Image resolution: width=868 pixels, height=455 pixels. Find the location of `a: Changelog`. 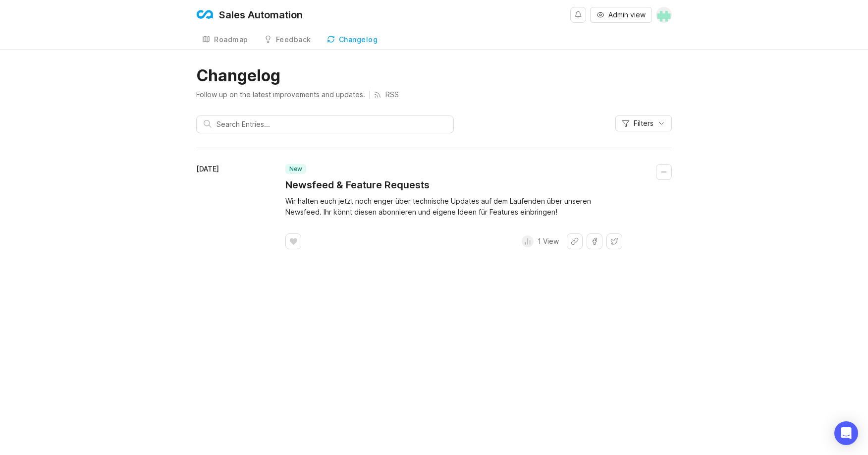

a: Changelog is located at coordinates (352, 40).